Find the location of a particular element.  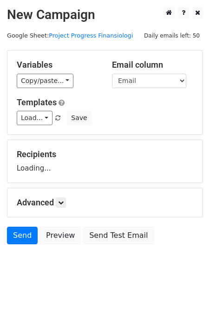

small: Google Sheet: is located at coordinates (70, 35).